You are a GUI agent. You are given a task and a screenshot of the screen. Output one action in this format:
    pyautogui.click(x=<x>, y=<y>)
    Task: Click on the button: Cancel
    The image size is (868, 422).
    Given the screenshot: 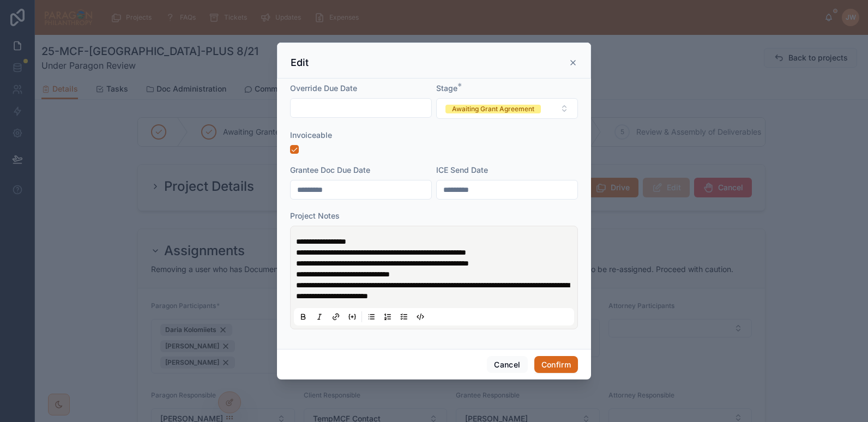 What is the action you would take?
    pyautogui.click(x=507, y=365)
    